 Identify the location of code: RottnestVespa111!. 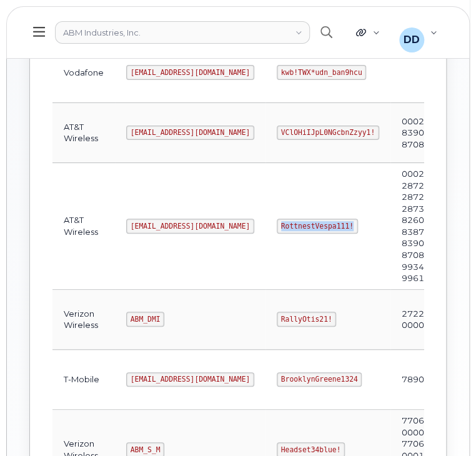
(317, 226).